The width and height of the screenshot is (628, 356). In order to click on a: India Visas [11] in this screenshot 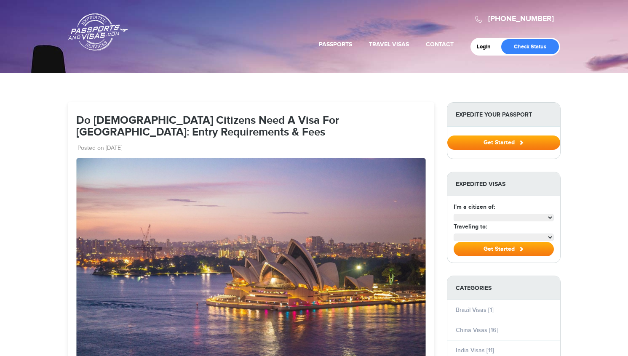, I will do `click(475, 351)`.